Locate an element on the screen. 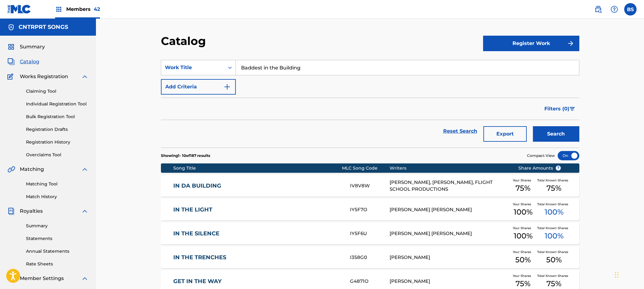  button: Filters (0) is located at coordinates (560, 109).